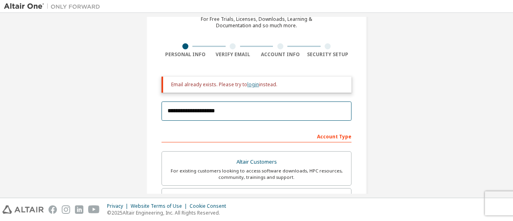  What do you see at coordinates (94, 209) in the screenshot?
I see `img: youtube.svg` at bounding box center [94, 209].